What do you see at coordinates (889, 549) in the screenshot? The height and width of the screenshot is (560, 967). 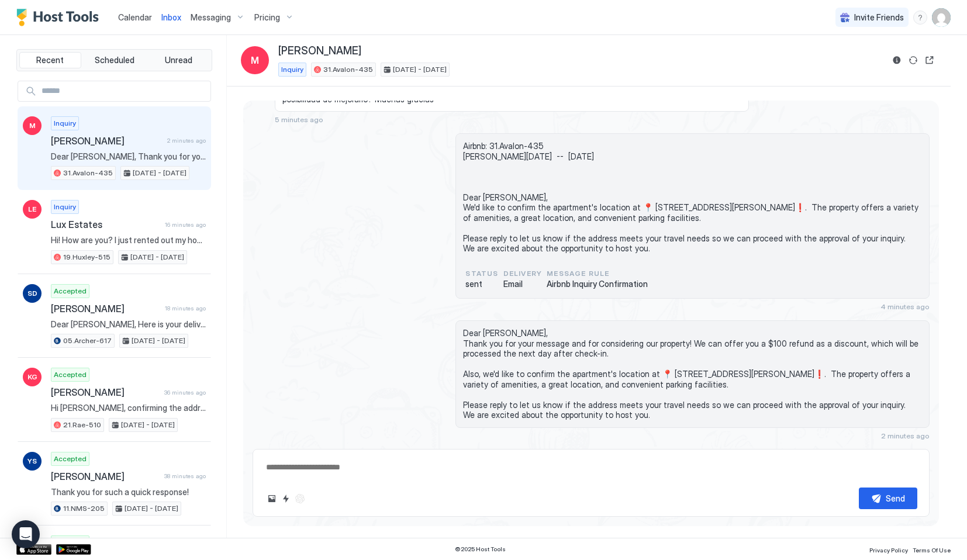 I see `a: Privacy Policy` at bounding box center [889, 549].